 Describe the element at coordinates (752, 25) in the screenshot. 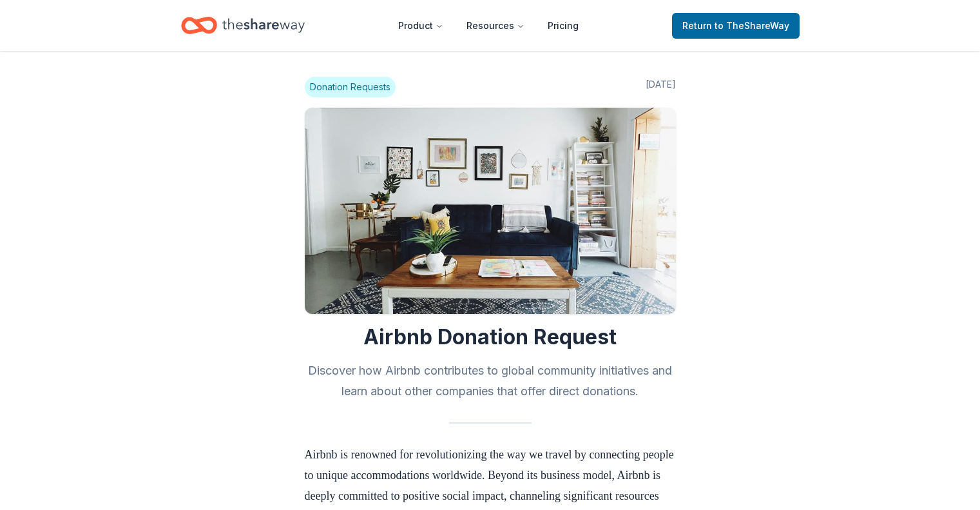

I see `span: to TheShareWay` at that location.